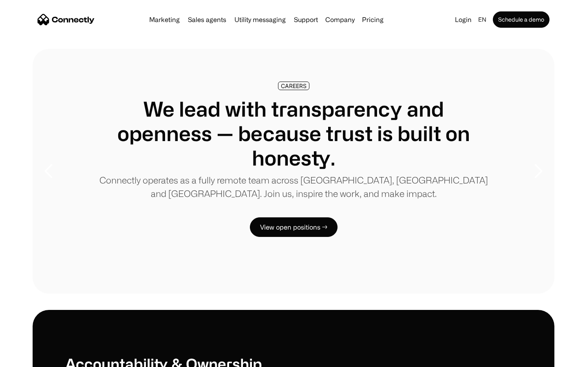 Image resolution: width=587 pixels, height=367 pixels. I want to click on ul: Language list, so click(33, 358).